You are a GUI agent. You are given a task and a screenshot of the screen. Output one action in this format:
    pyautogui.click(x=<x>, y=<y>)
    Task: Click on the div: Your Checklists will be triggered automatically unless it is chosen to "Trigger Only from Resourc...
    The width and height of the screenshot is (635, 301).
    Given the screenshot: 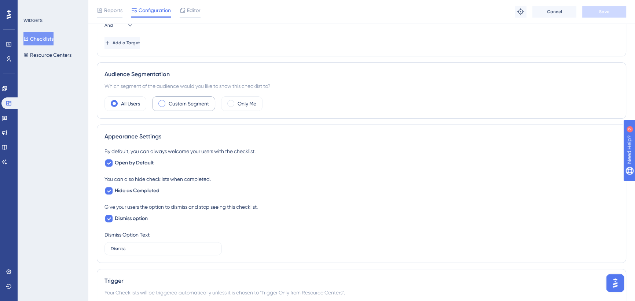 What is the action you would take?
    pyautogui.click(x=362, y=293)
    